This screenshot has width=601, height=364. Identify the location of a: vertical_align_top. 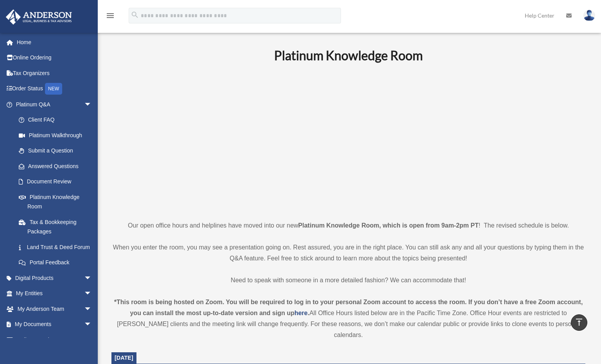
(578, 322).